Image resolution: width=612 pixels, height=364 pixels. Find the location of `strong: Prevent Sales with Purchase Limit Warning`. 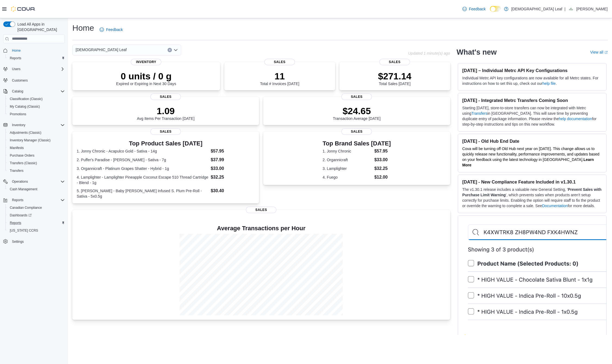

strong: Prevent Sales with Purchase Limit Warning is located at coordinates (532, 192).